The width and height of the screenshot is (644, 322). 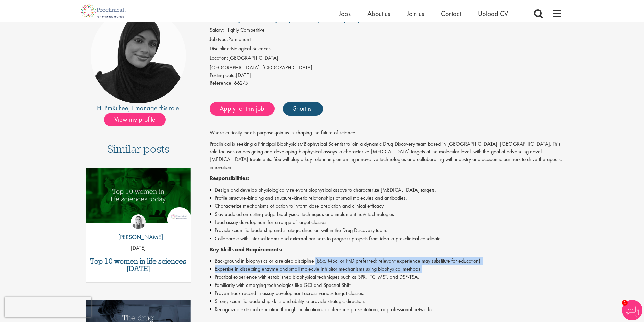 What do you see at coordinates (121, 108) in the screenshot?
I see `a: Ruhee` at bounding box center [121, 108].